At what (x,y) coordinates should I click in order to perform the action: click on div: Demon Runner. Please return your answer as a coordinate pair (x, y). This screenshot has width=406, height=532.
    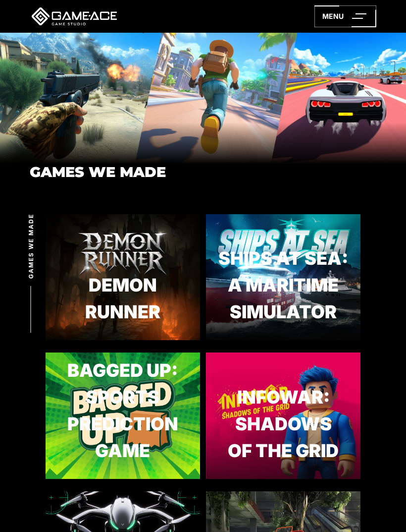
    Looking at the image, I should click on (123, 298).